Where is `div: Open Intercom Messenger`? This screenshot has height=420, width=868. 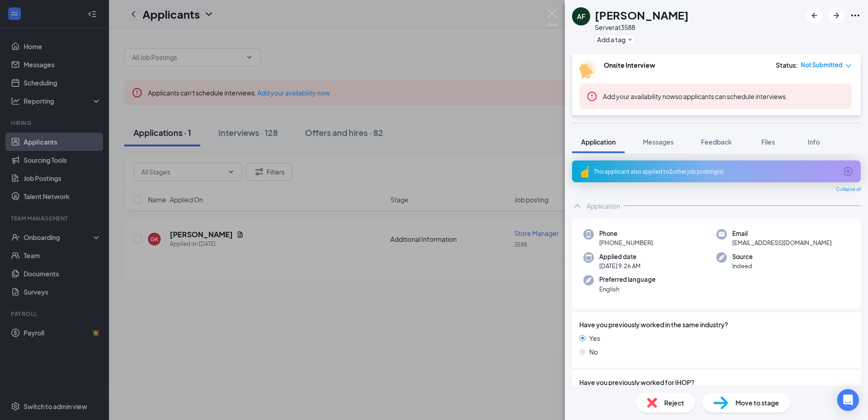
div: Open Intercom Messenger is located at coordinates (848, 400).